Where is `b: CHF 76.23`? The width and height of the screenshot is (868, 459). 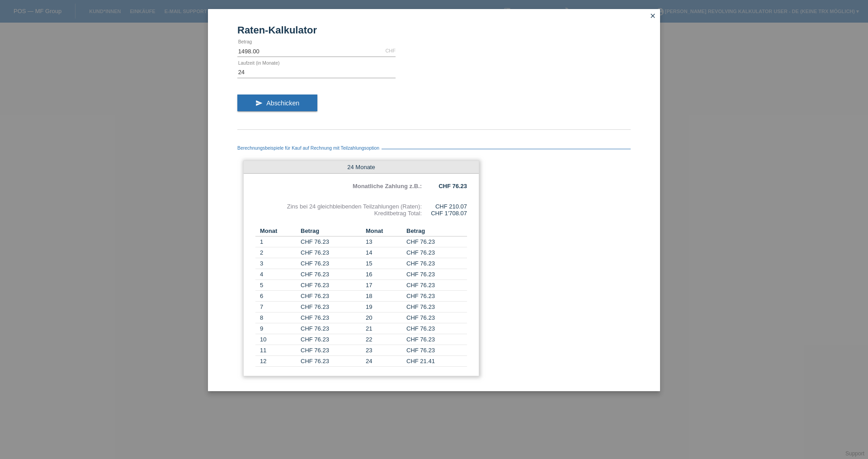 b: CHF 76.23 is located at coordinates (452, 186).